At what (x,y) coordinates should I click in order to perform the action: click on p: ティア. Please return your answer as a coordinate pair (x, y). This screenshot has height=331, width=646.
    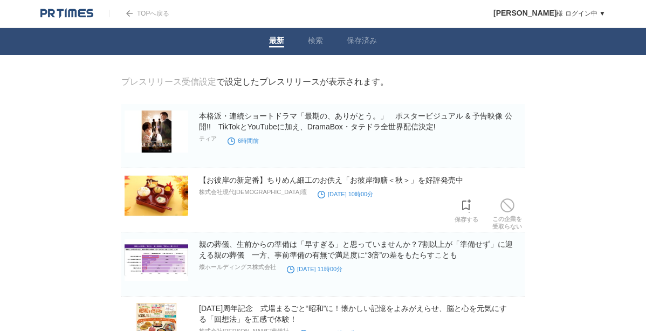
    Looking at the image, I should click on (208, 139).